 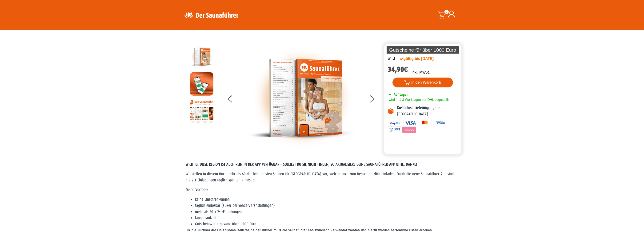 I want to click on li: mehr als 60 x 2:1-Einladungen, so click(x=326, y=212).